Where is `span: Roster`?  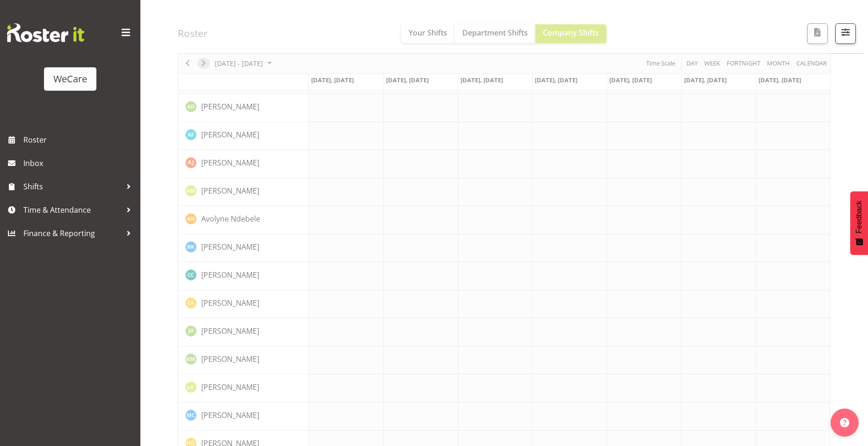
span: Roster is located at coordinates (80, 140).